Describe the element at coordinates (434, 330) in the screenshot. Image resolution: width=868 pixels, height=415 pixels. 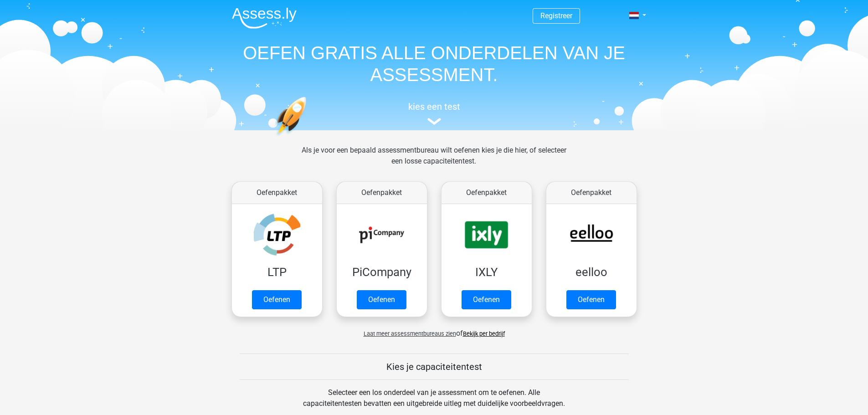
I see `div: of` at that location.